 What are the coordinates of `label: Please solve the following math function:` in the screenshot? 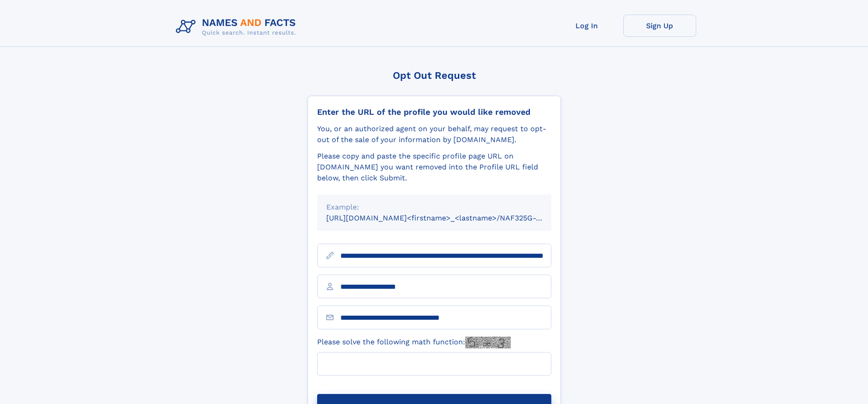 It's located at (414, 342).